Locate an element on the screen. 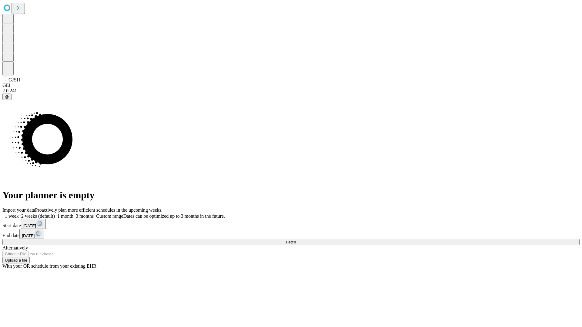 The image size is (582, 327). span: Import your data is located at coordinates (19, 210).